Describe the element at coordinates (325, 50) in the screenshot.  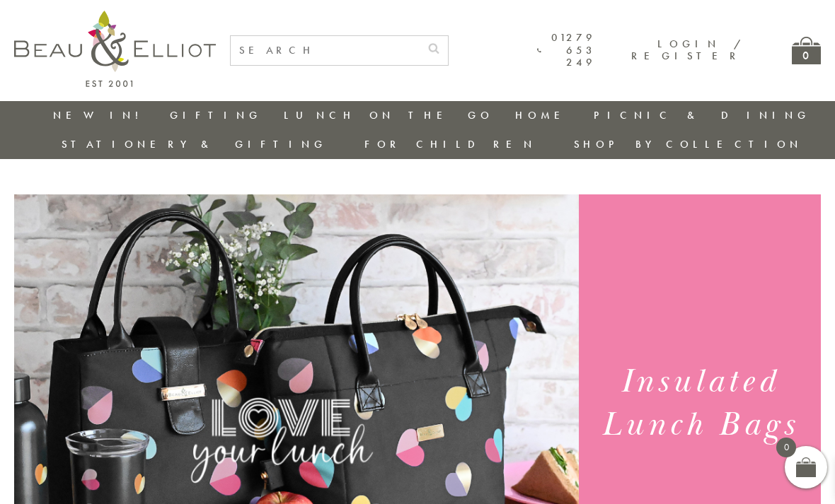
I see `input: SEARCH` at that location.